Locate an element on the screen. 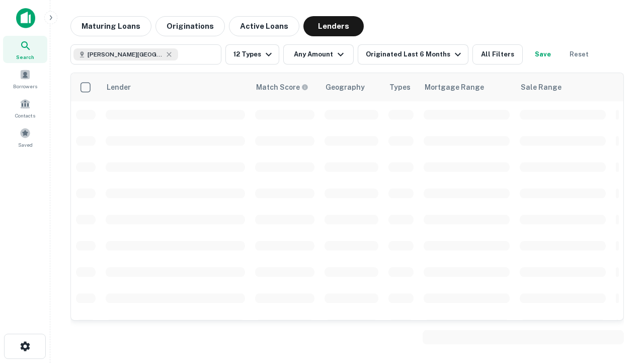  button: Reset is located at coordinates (579, 54).